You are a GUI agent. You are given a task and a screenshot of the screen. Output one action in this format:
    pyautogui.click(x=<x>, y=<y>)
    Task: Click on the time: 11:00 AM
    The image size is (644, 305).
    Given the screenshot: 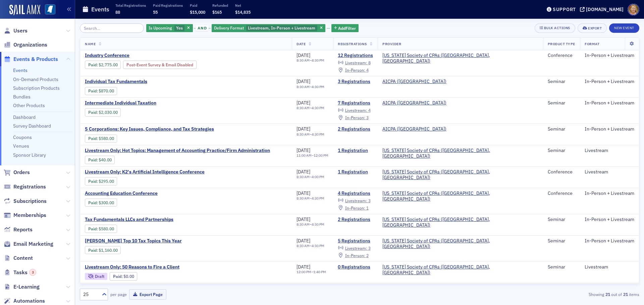 What is the action you would take?
    pyautogui.click(x=304, y=156)
    